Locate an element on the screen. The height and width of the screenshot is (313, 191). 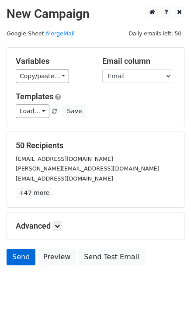
a: Daily emails left: 50 is located at coordinates (155, 33).